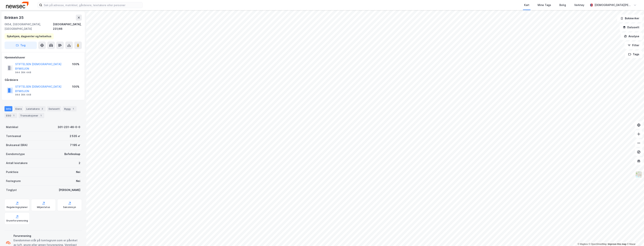 The height and width of the screenshot is (246, 644). Describe the element at coordinates (639, 175) in the screenshot. I see `img: Z` at that location.